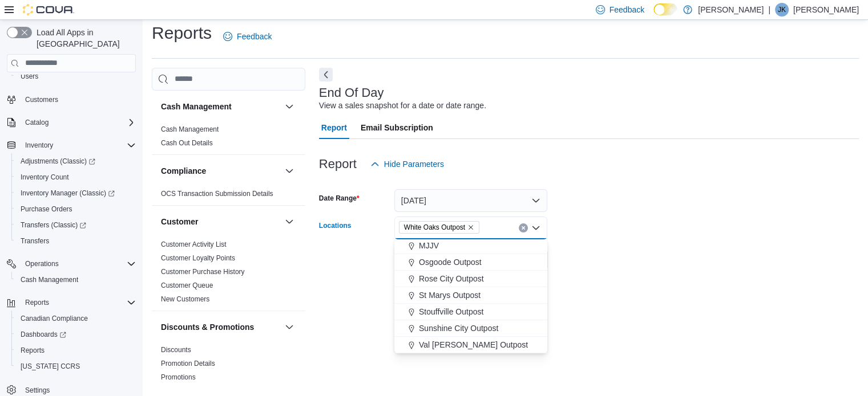  I want to click on button: St Marys Outpost, so click(471, 295).